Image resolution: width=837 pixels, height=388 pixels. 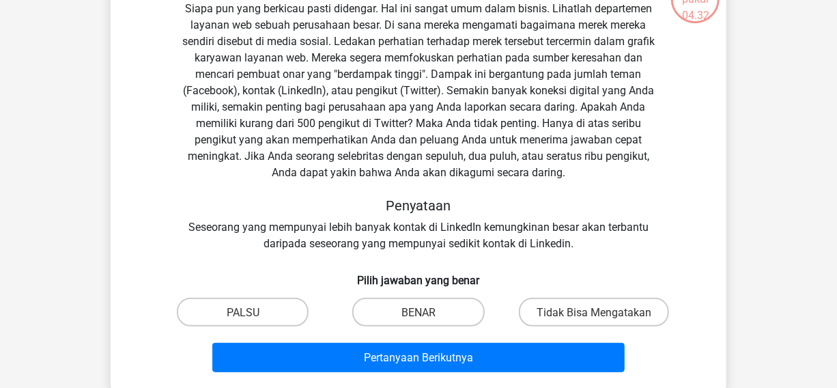 What do you see at coordinates (419, 280) in the screenshot?
I see `font: Pilih jawaban yang benar` at bounding box center [419, 280].